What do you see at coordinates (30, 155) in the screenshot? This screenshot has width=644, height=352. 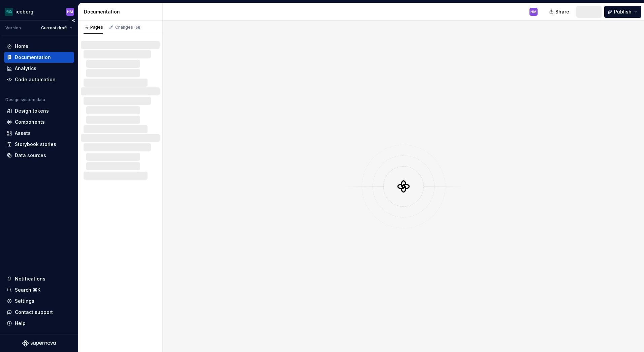 I see `div: Data sources` at bounding box center [30, 155].